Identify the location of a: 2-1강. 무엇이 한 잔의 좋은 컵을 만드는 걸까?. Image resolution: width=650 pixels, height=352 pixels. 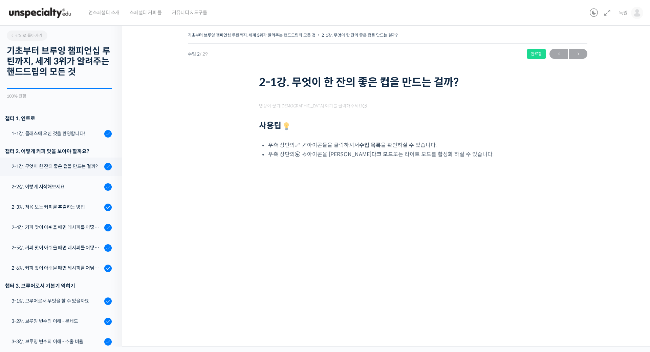
(360, 35).